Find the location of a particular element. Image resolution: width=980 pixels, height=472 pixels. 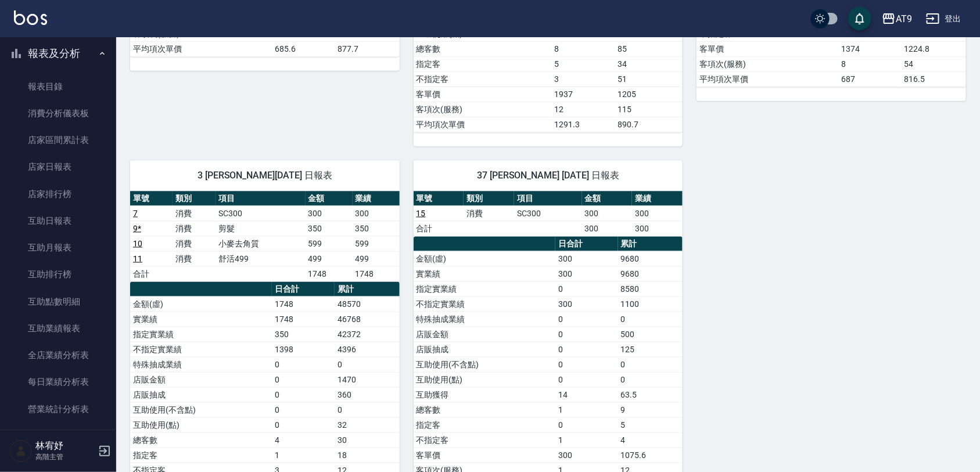

th: 項目 is located at coordinates (261, 199).